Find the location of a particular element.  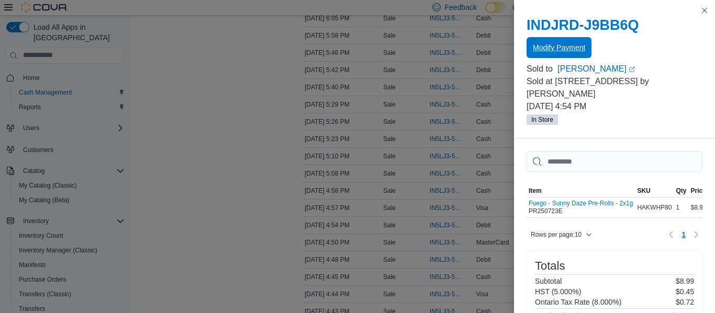

span: 1 is located at coordinates (683, 235).